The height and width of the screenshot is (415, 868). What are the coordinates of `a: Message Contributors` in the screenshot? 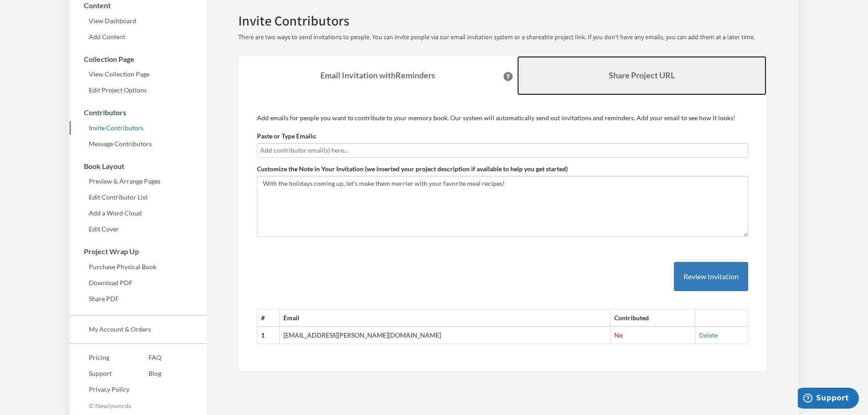 It's located at (138, 144).